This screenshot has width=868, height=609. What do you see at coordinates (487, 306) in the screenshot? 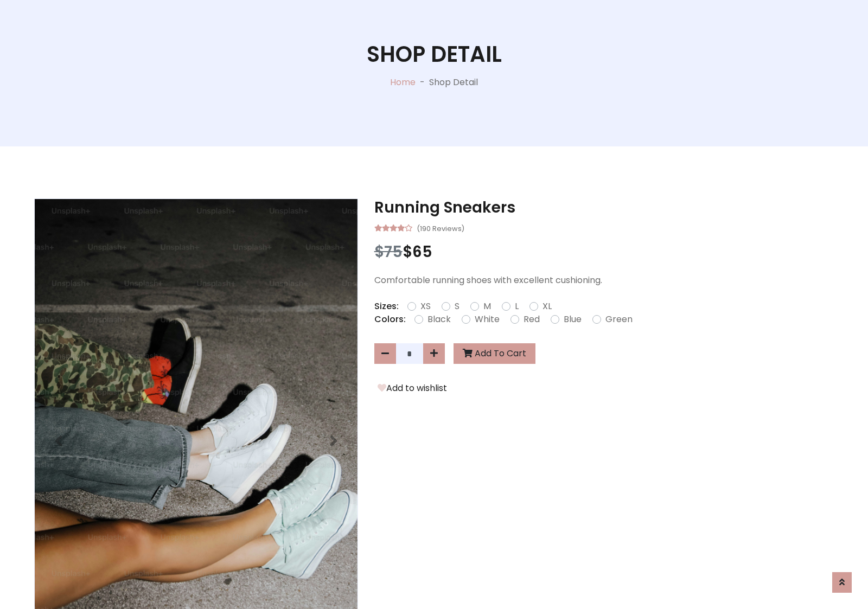
I see `label: M` at bounding box center [487, 306].